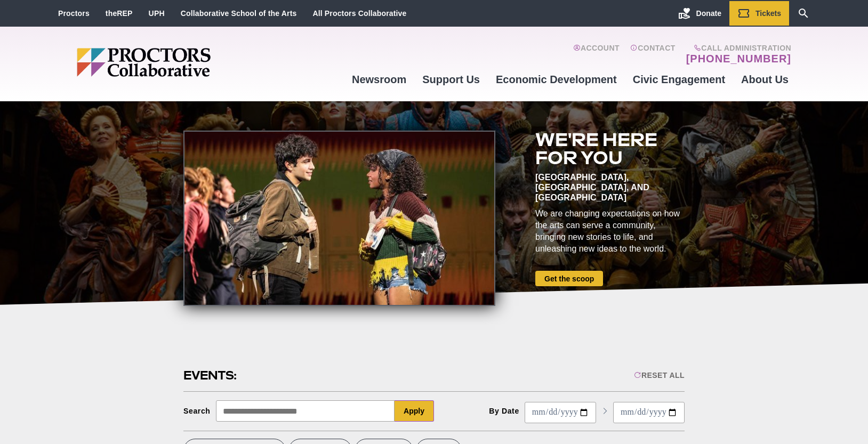  What do you see at coordinates (759, 13) in the screenshot?
I see `a: Tickets` at bounding box center [759, 13].